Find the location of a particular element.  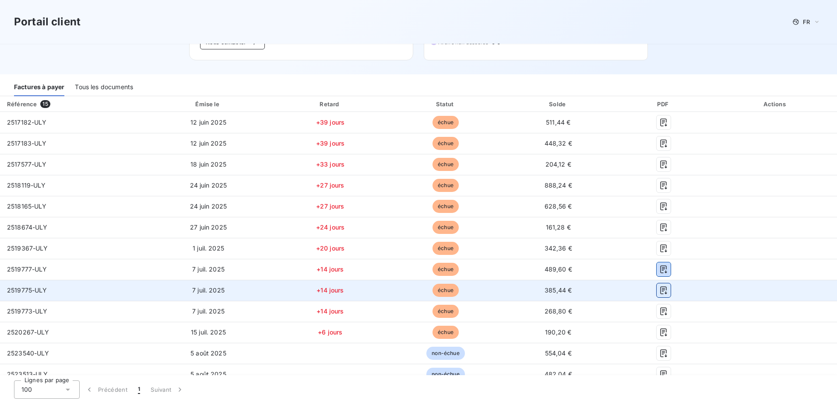

h3: Portail client is located at coordinates (47, 22).